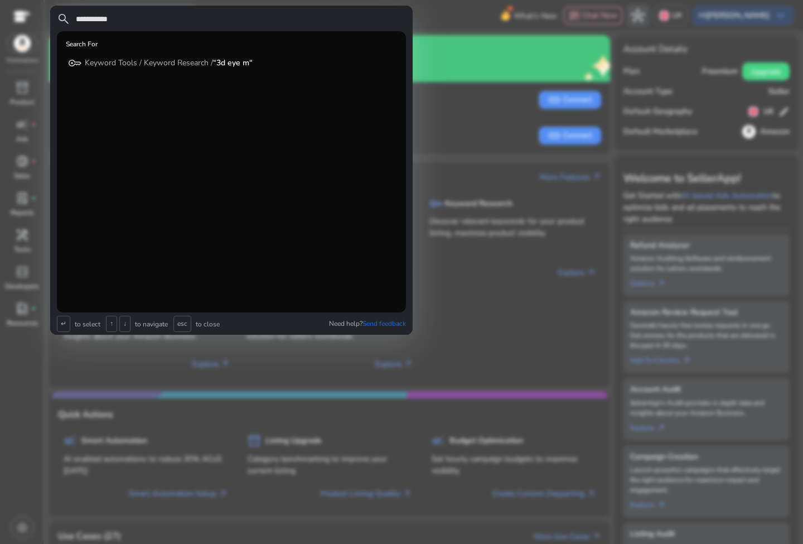  I want to click on span: Send feedback, so click(384, 323).